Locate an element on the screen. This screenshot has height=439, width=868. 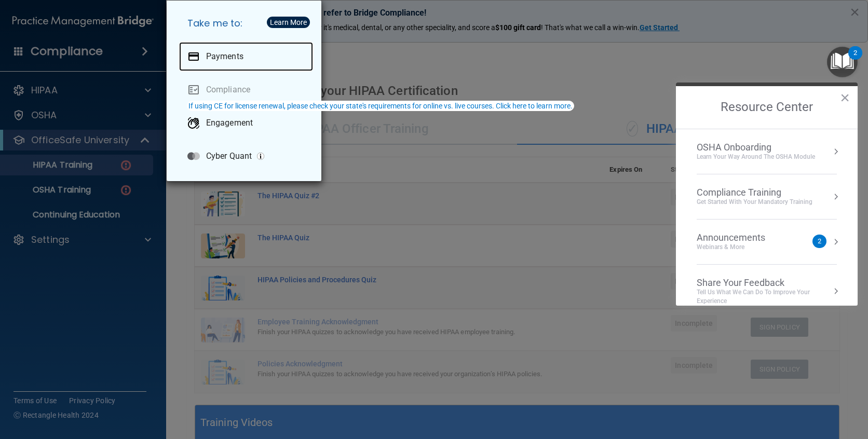
p: Cyber Quant is located at coordinates (229, 156).